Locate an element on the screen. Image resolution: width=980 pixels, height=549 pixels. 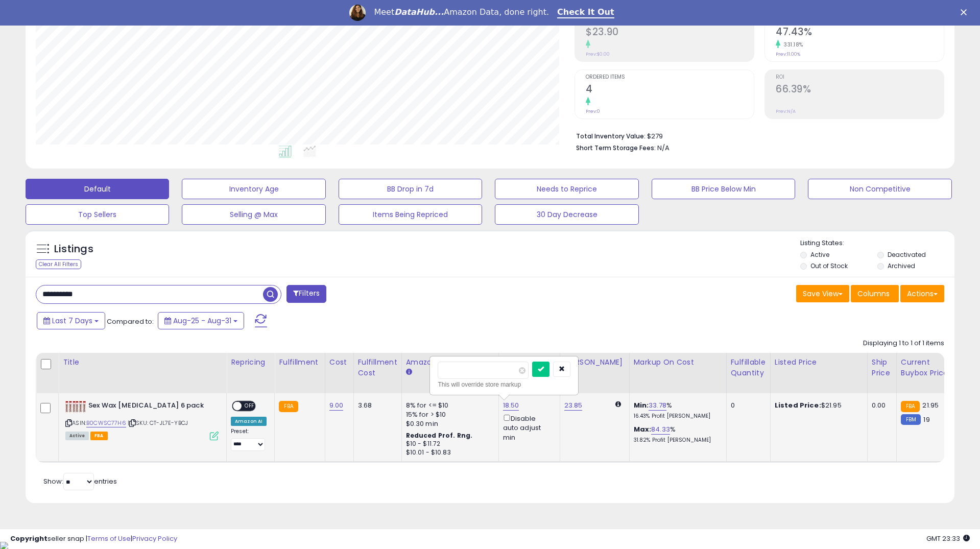
img: Profile image for Georgie is located at coordinates (357, 13).